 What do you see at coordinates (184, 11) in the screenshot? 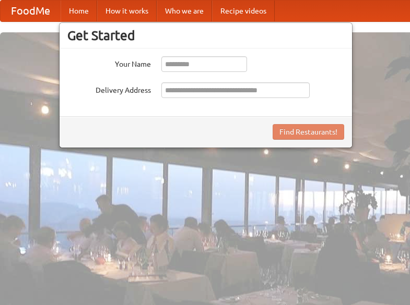
I see `a: Who we are` at bounding box center [184, 11].